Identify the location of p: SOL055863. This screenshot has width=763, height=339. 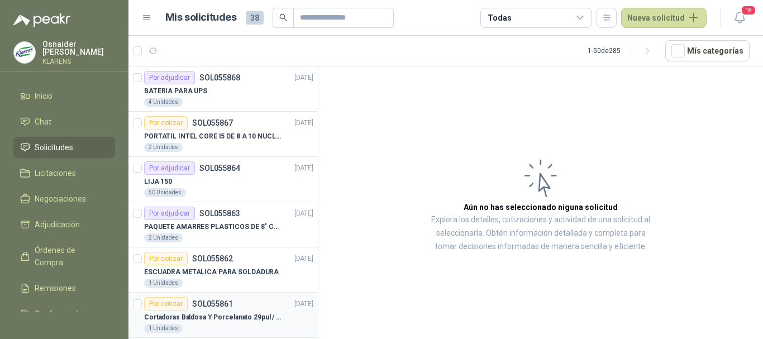
(220, 213).